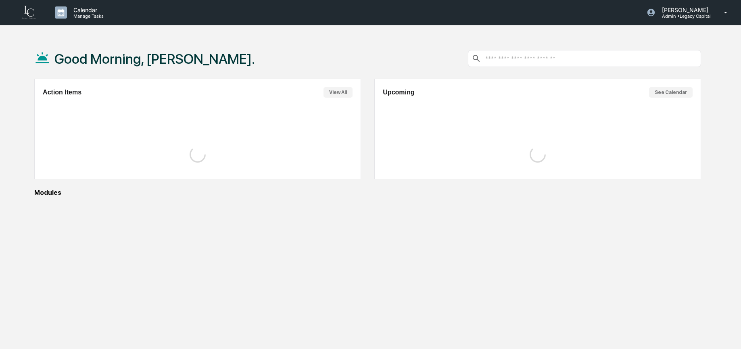 This screenshot has height=349, width=741. What do you see at coordinates (671, 92) in the screenshot?
I see `button: See Calendar` at bounding box center [671, 92].